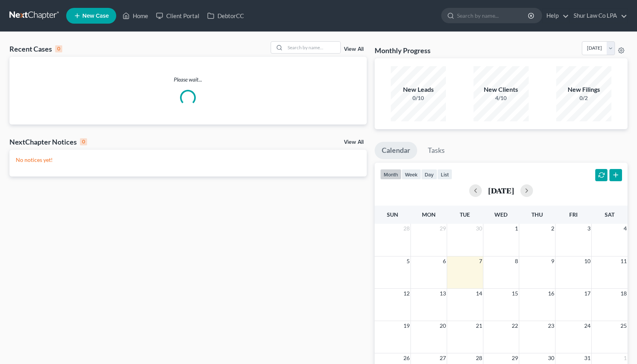 This screenshot has height=364, width=637. I want to click on span: 16, so click(551, 293).